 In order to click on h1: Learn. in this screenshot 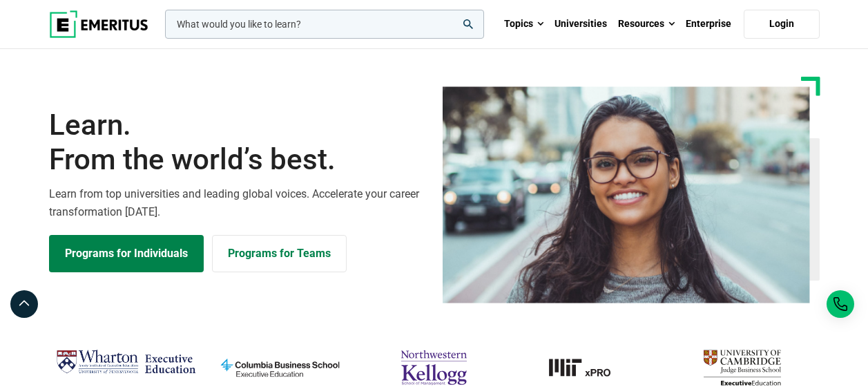, I will do `click(237, 143)`.